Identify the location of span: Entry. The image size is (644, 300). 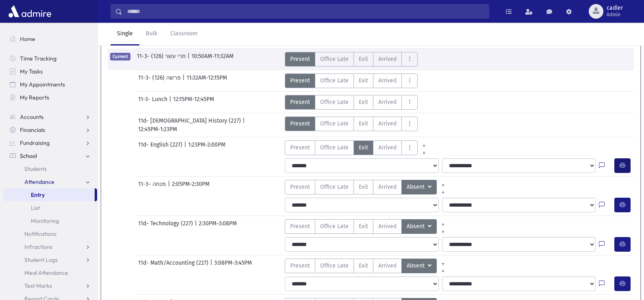
(38, 195).